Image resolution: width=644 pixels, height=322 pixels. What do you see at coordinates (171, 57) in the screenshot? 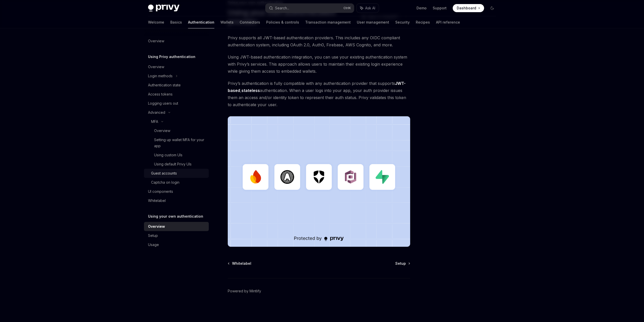
I see `h5: Using Privy authentication` at bounding box center [171, 57].